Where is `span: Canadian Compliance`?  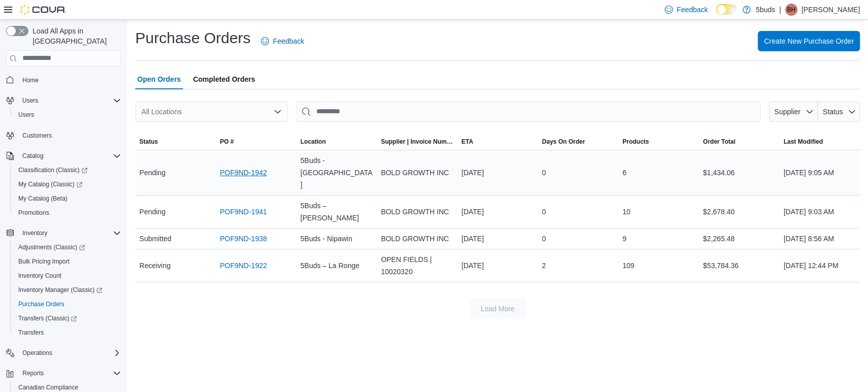
span: Canadian Compliance is located at coordinates (48, 388).